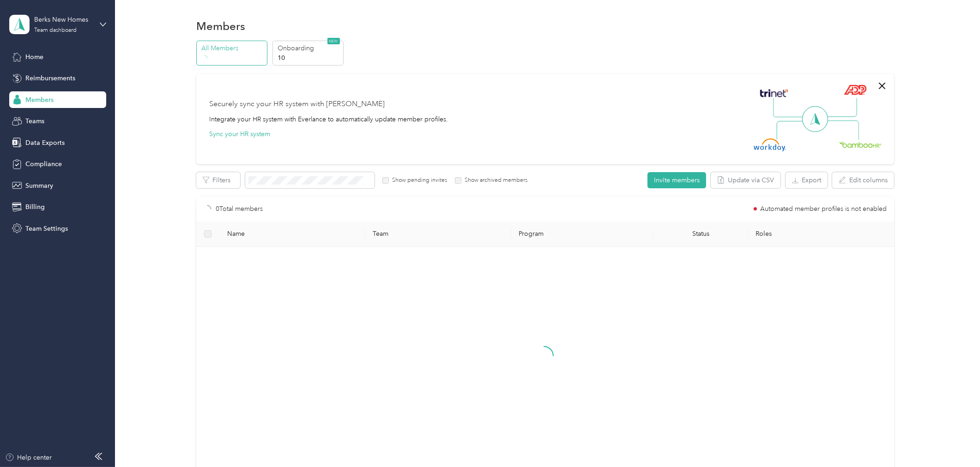  What do you see at coordinates (843, 130) in the screenshot?
I see `img: Line Right Down` at bounding box center [843, 130].